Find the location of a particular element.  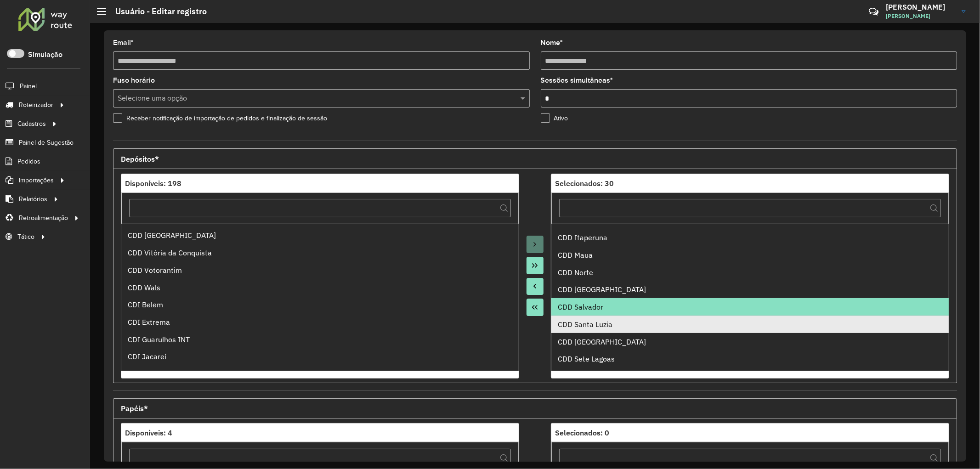

label: Nome is located at coordinates (552, 42).